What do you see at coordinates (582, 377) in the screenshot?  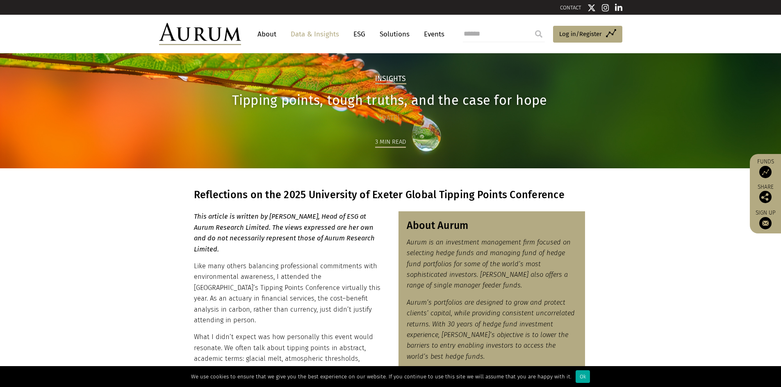 I see `div: Ok` at bounding box center [582, 377].